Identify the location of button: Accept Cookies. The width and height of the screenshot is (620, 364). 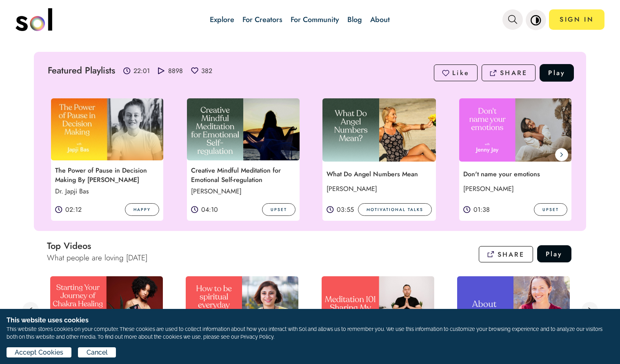
(39, 352).